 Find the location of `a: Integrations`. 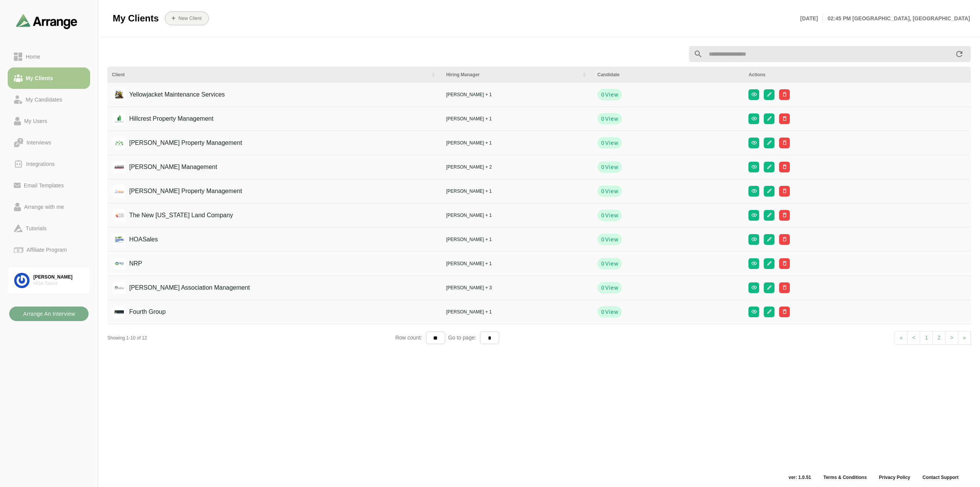

a: Integrations is located at coordinates (49, 164).